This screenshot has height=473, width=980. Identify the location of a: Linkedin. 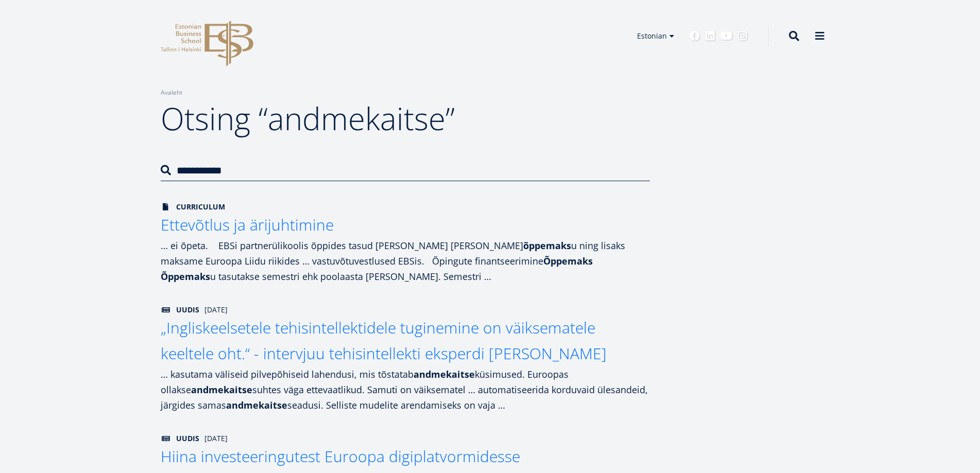
(710, 36).